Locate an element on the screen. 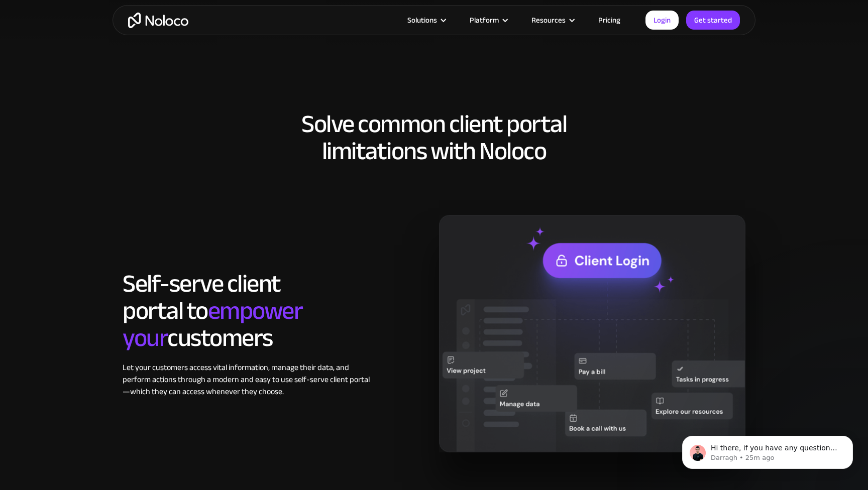 This screenshot has height=490, width=868. h2: Solve common client portal limitations with Noloco is located at coordinates (434, 138).